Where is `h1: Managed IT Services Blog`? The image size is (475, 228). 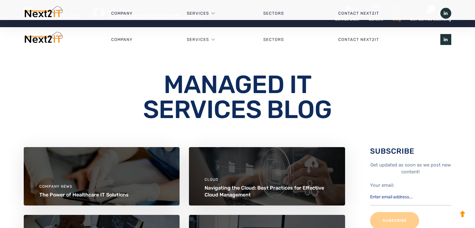
h1: Managed IT Services Blog is located at coordinates (237, 97).